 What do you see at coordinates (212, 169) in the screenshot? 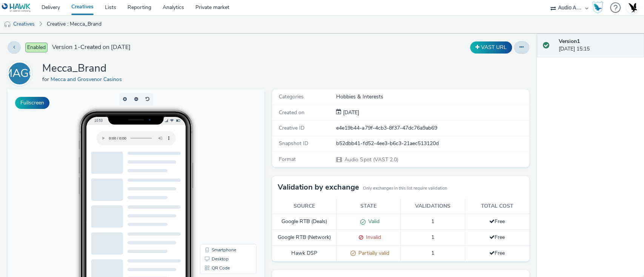
I see `span: Desktop` at bounding box center [212, 169].